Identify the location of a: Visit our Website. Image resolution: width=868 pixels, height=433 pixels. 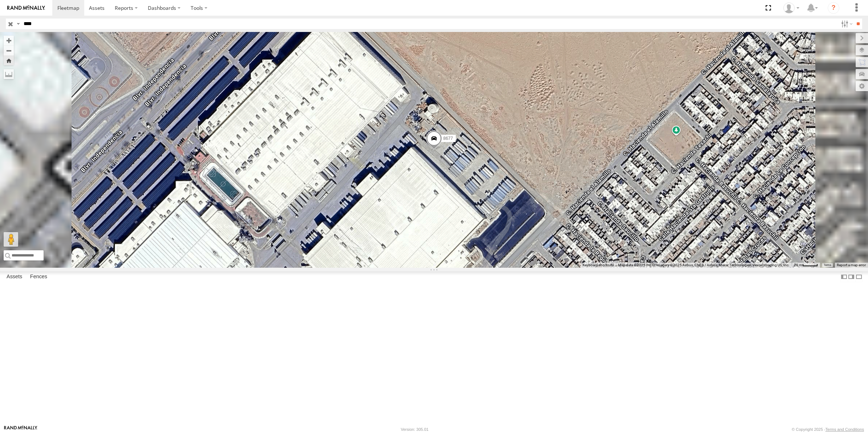
(21, 430).